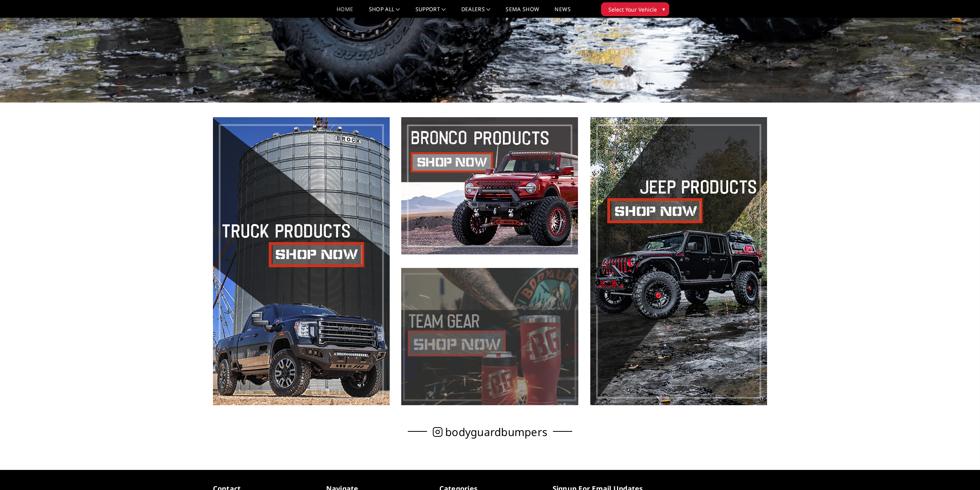 Image resolution: width=980 pixels, height=490 pixels. I want to click on a: SEMA Show, so click(522, 12).